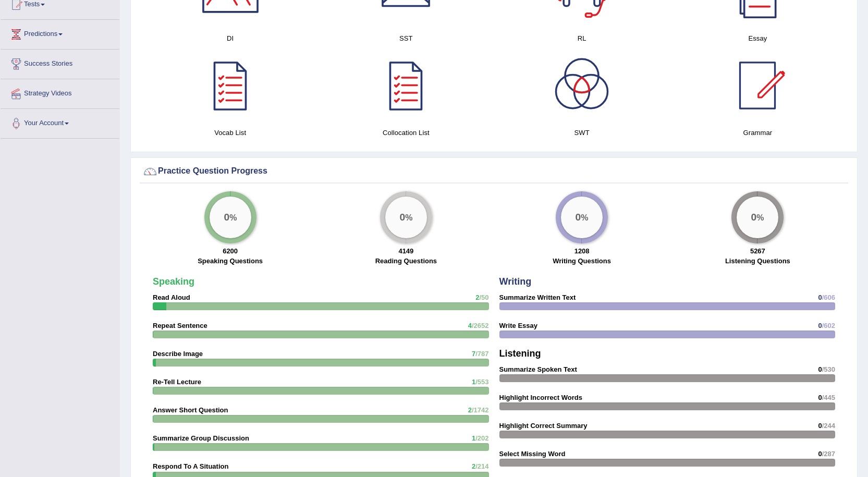 This screenshot has width=868, height=477. What do you see at coordinates (229, 251) in the screenshot?
I see `strong: 6200` at bounding box center [229, 251].